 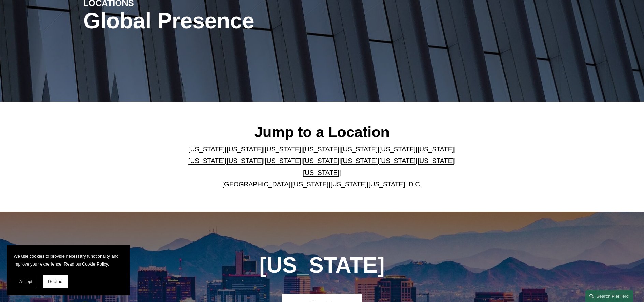 I want to click on button: Decline, so click(x=55, y=281).